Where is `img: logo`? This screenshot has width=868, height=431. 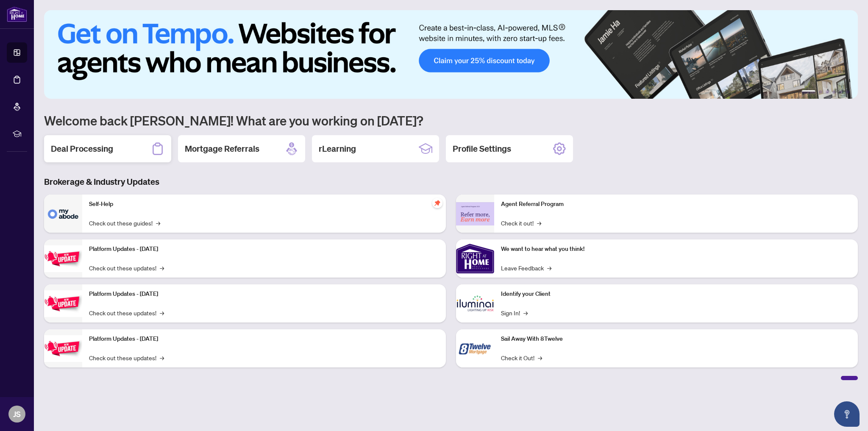 img: logo is located at coordinates (17, 14).